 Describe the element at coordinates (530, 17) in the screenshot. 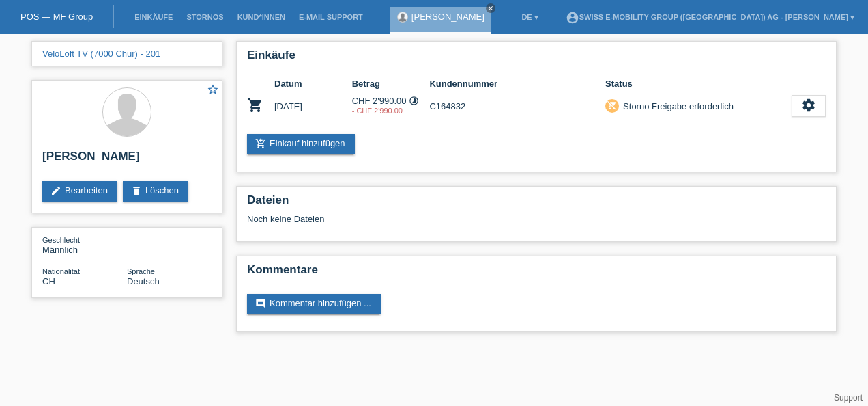

I see `a: DE ▾` at that location.